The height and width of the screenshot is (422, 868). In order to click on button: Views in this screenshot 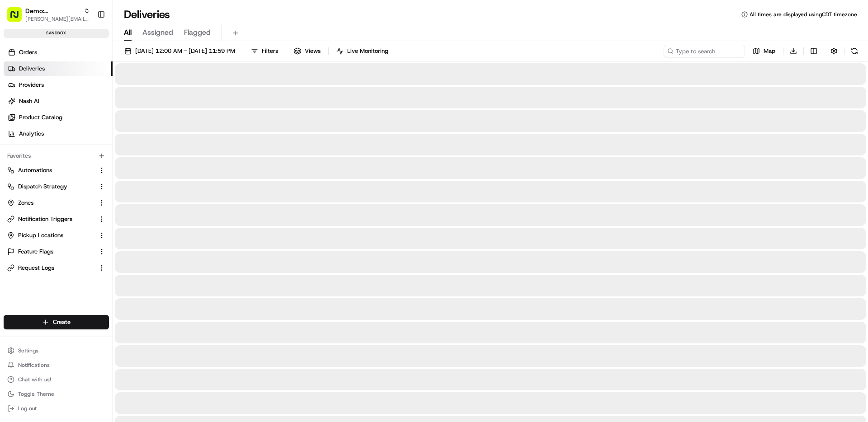, I will do `click(307, 51)`.